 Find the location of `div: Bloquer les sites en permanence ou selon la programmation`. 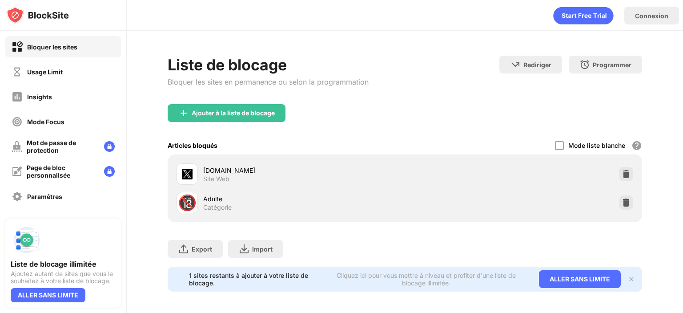

div: Bloquer les sites en permanence ou selon la programmation is located at coordinates (268, 82).